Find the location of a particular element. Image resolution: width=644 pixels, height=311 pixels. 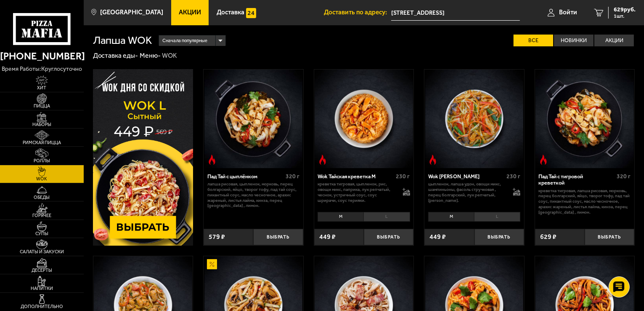

p: лапша рисовая, цыпленок, морковь, перец болгарский, яйцо, творог тофу, пад тай соус, пикантный со... is located at coordinates (253, 195).